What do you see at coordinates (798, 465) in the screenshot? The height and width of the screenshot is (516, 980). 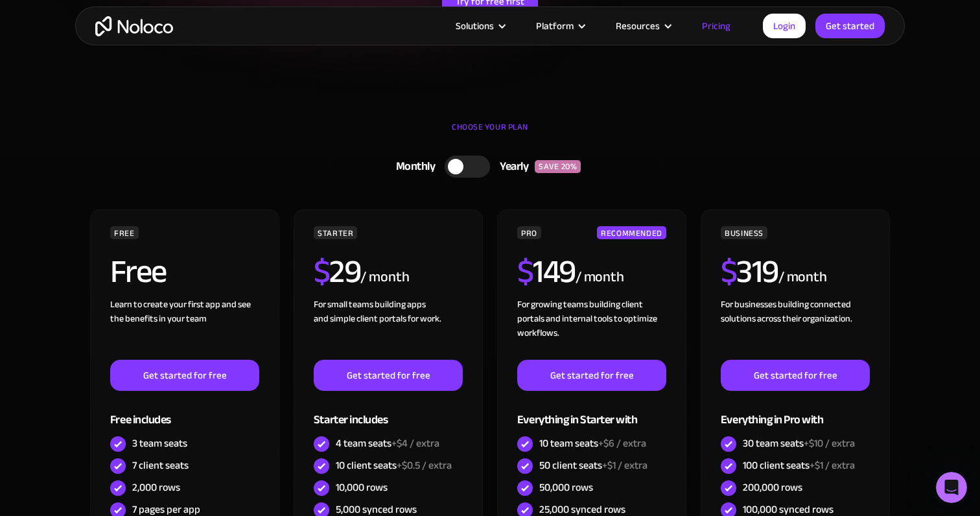 I see `div: 100 client seats` at bounding box center [798, 465].